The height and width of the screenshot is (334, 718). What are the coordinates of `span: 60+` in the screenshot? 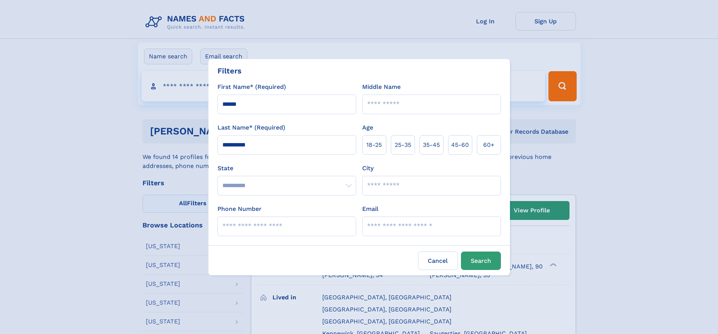 It's located at (489, 145).